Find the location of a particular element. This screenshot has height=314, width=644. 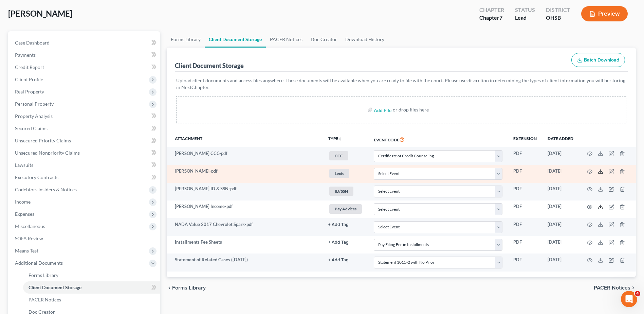

span: Personal Property is located at coordinates (35, 104).